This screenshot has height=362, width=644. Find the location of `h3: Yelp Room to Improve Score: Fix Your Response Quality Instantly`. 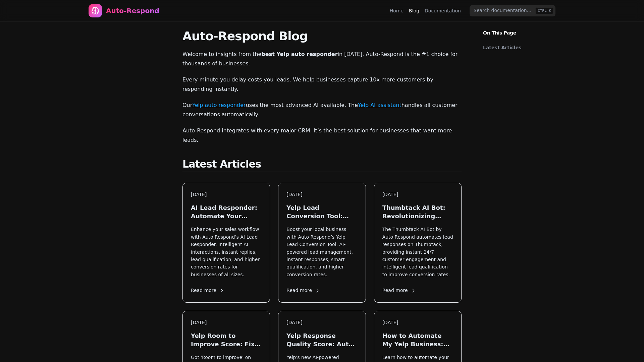

h3: Yelp Room to Improve Score: Fix Your Response Quality Instantly is located at coordinates (226, 339).